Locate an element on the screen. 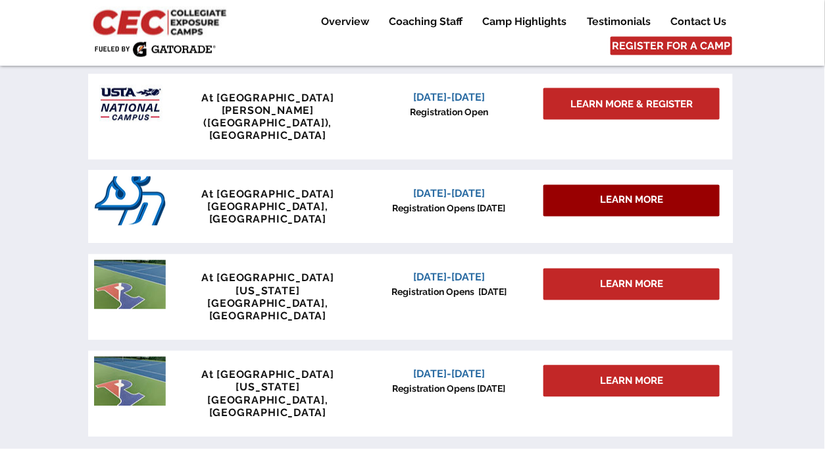 This screenshot has height=453, width=825. nav: Site is located at coordinates (518, 22).